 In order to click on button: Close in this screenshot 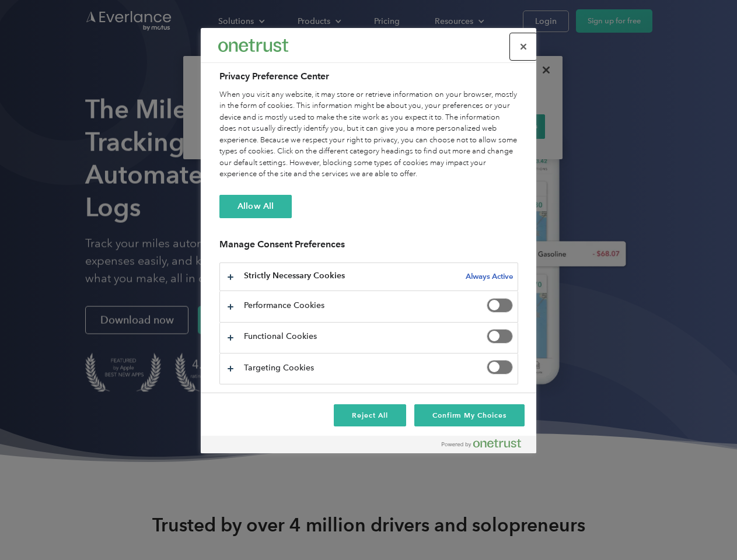, I will do `click(523, 46)`.